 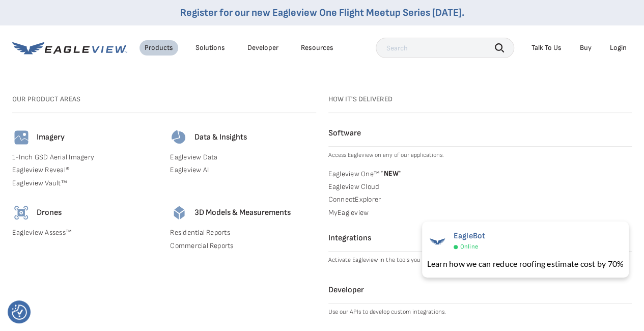 I want to click on a: Eagleview Data, so click(x=243, y=157).